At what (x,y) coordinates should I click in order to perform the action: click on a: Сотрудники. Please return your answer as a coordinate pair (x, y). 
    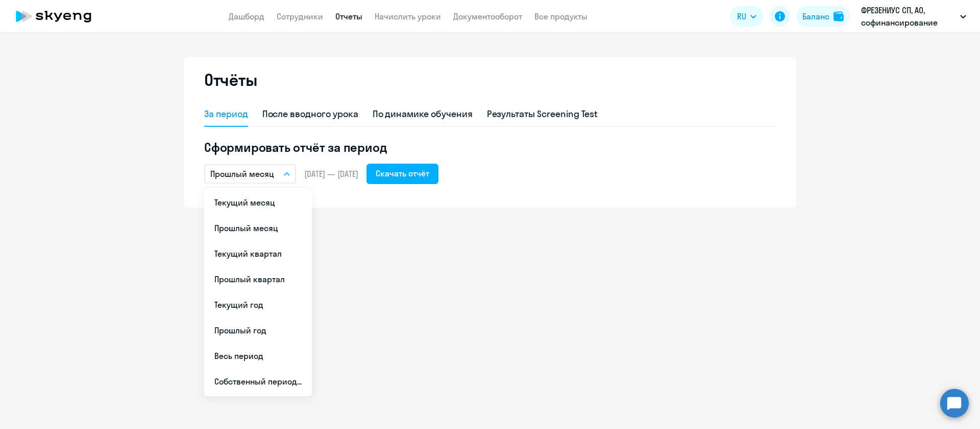
    Looking at the image, I should click on (300, 17).